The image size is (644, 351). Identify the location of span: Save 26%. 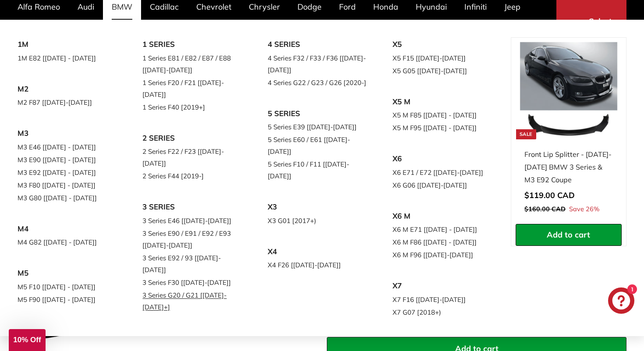
(585, 209).